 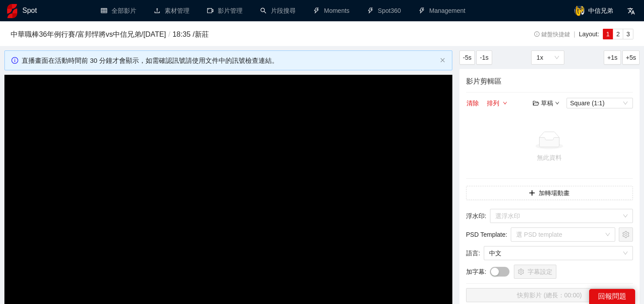 What do you see at coordinates (486, 234) in the screenshot?
I see `span: PSD Template :` at bounding box center [486, 234].